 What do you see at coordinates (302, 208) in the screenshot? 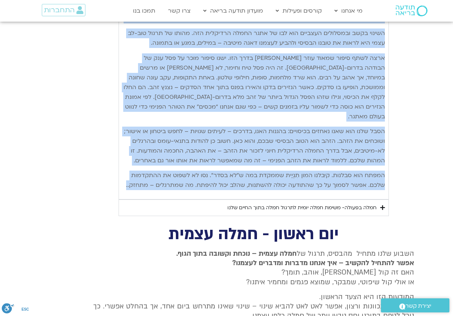
I see `div: חמלה בפעולה- משימת חמלה יומית לתרגול חמלה בתוך החיים שלנו` at bounding box center [302, 208].